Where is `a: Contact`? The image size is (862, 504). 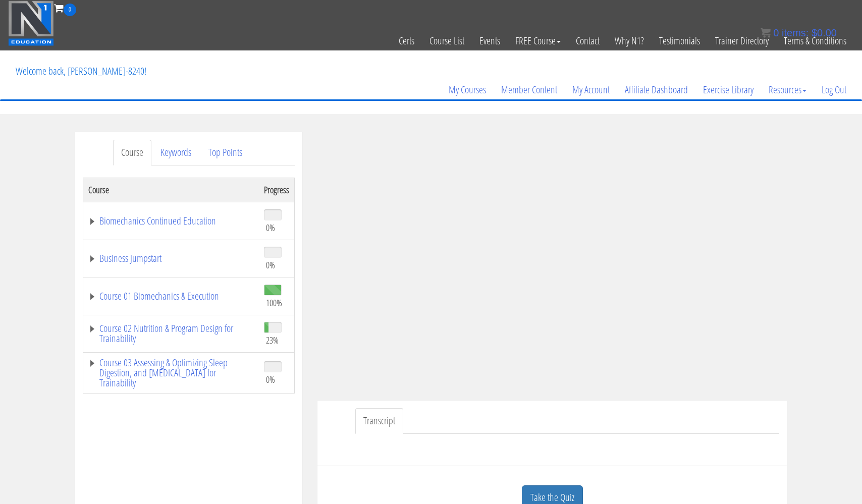
a: Contact is located at coordinates (587, 41).